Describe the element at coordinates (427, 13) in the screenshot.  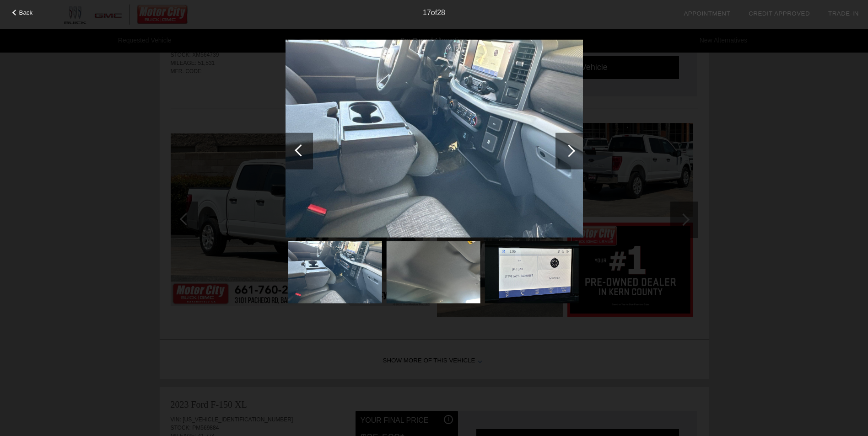
I see `span: 17` at that location.